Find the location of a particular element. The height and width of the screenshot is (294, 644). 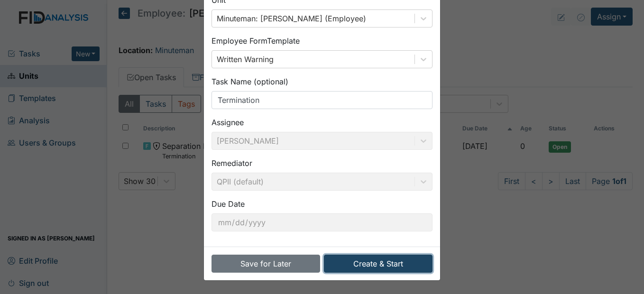

label: Task Name (optional) is located at coordinates (250, 81).